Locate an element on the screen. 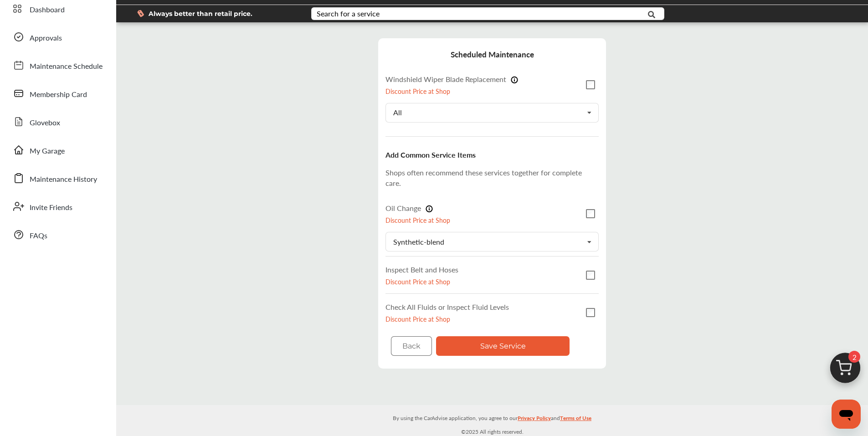  a: Maintenance History is located at coordinates (58, 179).